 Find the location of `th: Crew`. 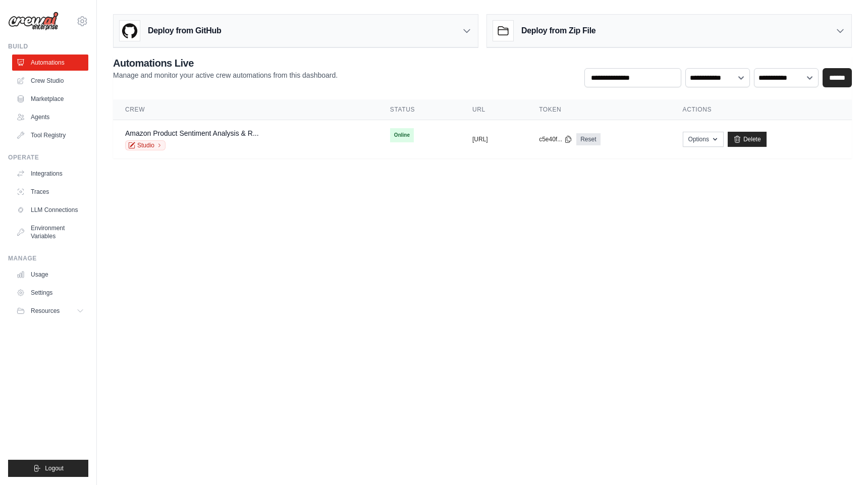

th: Crew is located at coordinates (245, 110).